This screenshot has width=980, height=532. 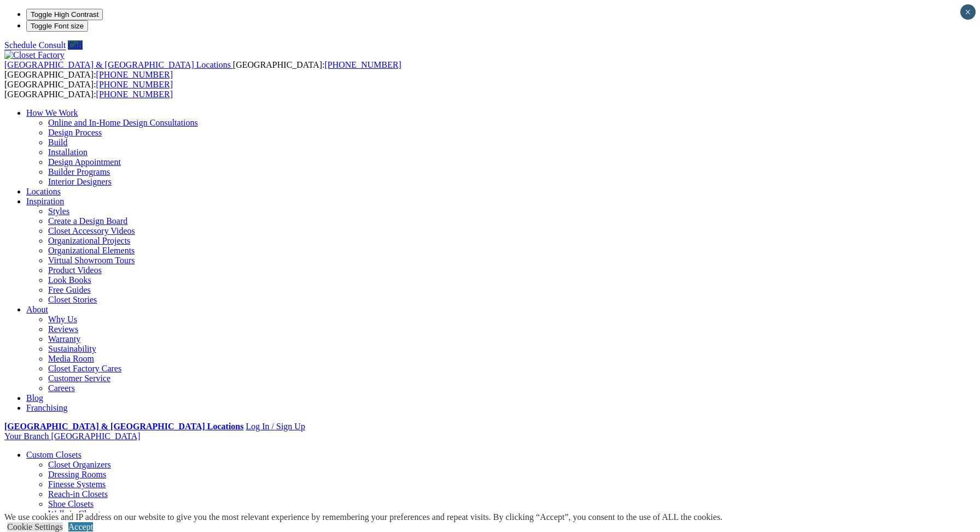 I want to click on a: Why Us, so click(x=62, y=319).